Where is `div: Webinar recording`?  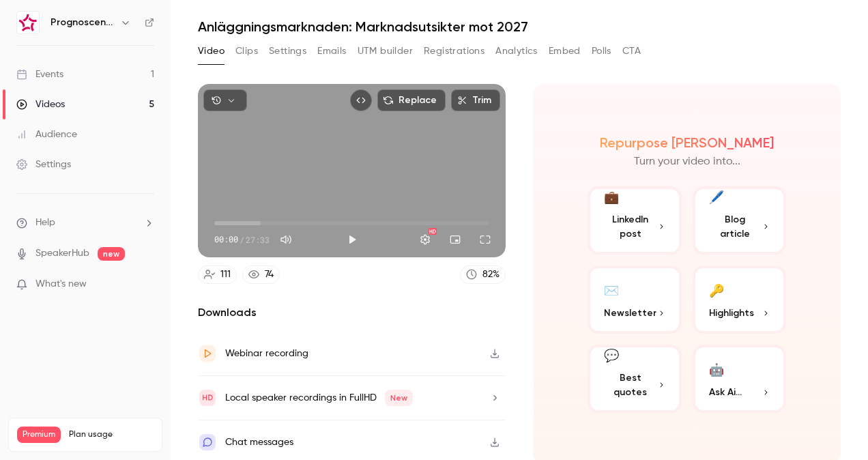 div: Webinar recording is located at coordinates (267, 354).